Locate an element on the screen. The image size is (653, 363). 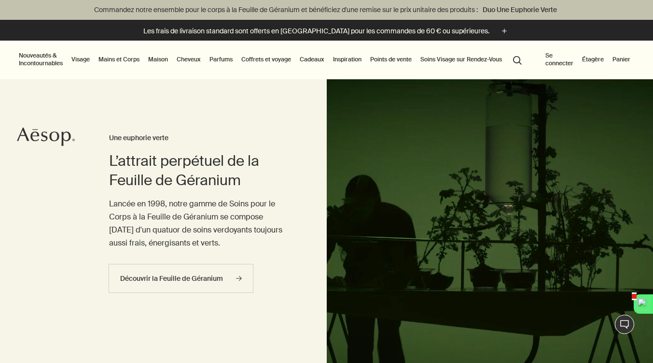
a: Duo Une Euphorie Verte is located at coordinates (520, 10).